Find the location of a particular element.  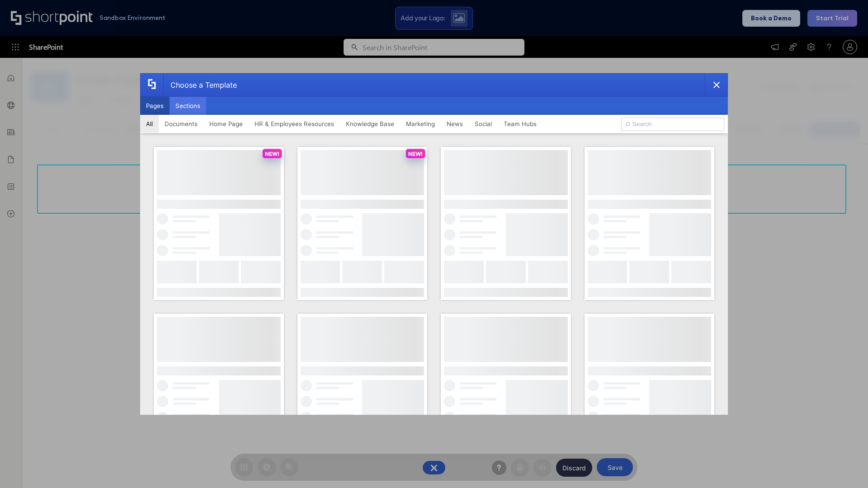

button: HR & Employees Resources is located at coordinates (295, 123).